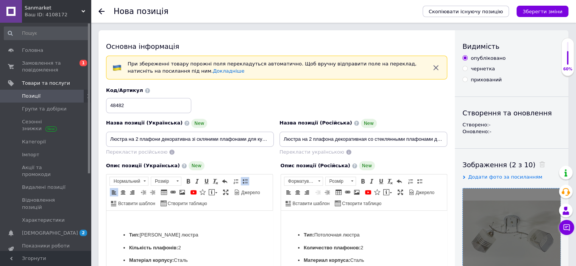 The image size is (576, 266). Describe the element at coordinates (419, 181) in the screenshot. I see `a: Вставити/видалити маркований список` at that location.